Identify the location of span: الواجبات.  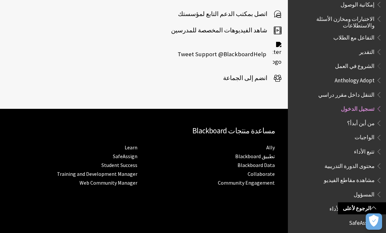
(364, 136).